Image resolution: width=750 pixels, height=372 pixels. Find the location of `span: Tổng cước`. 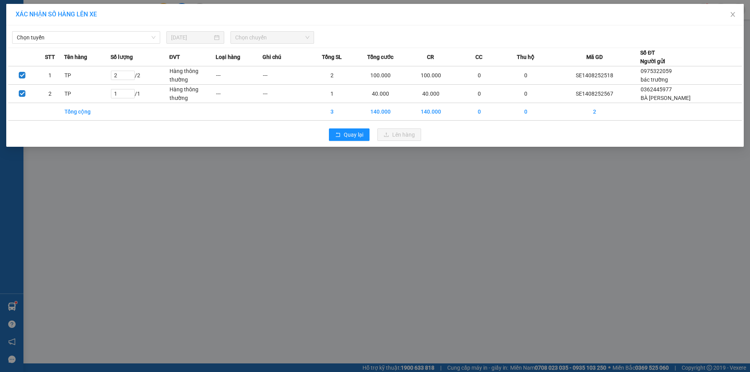

span: Tổng cước is located at coordinates (380, 57).